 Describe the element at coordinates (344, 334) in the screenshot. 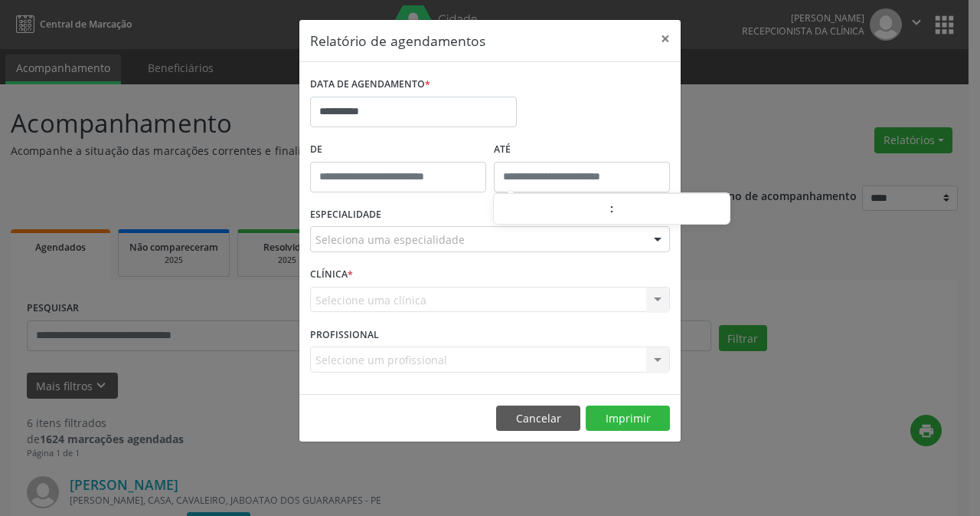

I see `label: PROFISSIONAL` at that location.